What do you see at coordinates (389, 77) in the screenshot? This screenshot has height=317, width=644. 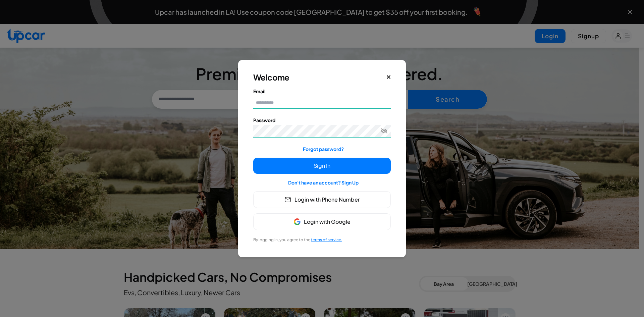 I see `button: Close` at bounding box center [389, 77].